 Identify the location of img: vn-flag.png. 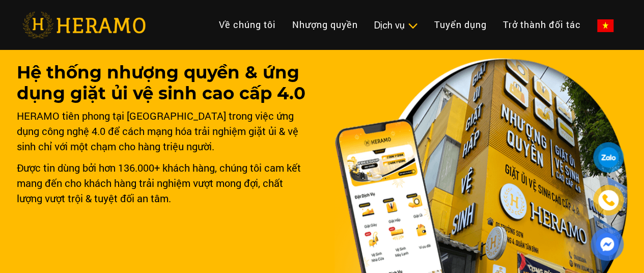
(605, 25).